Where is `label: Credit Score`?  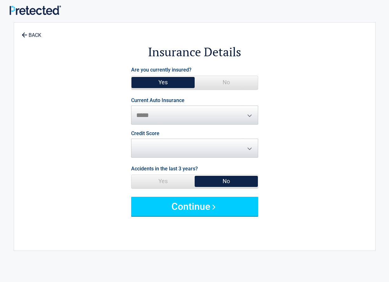
label: Credit Score is located at coordinates (145, 134).